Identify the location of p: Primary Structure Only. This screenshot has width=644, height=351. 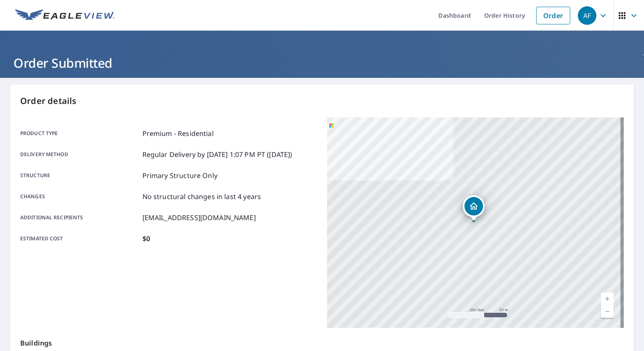
(180, 176).